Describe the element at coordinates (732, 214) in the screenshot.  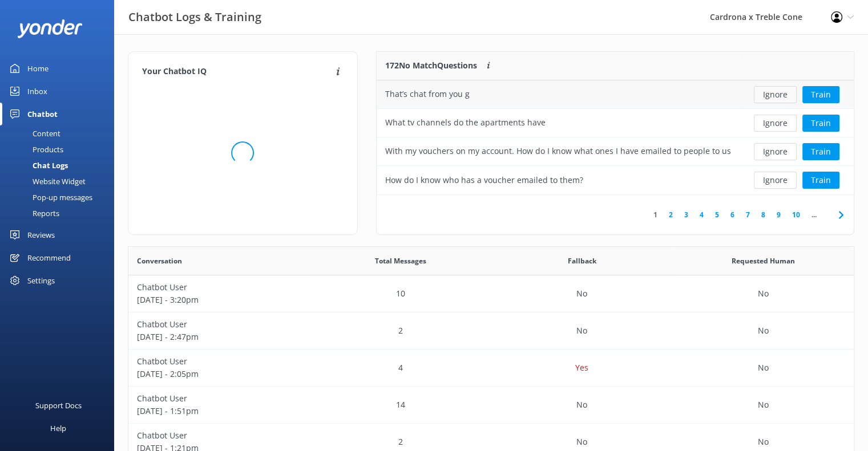
I see `a: 6` at that location.